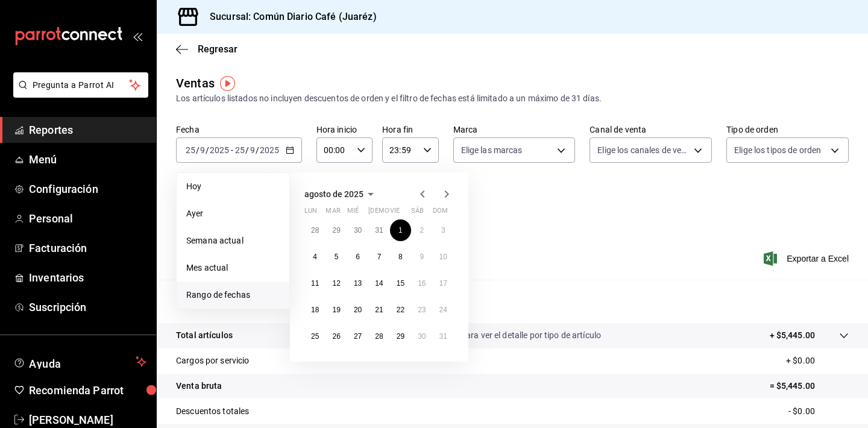 The width and height of the screenshot is (868, 428). I want to click on button: 29 de agosto de 2025, so click(400, 336).